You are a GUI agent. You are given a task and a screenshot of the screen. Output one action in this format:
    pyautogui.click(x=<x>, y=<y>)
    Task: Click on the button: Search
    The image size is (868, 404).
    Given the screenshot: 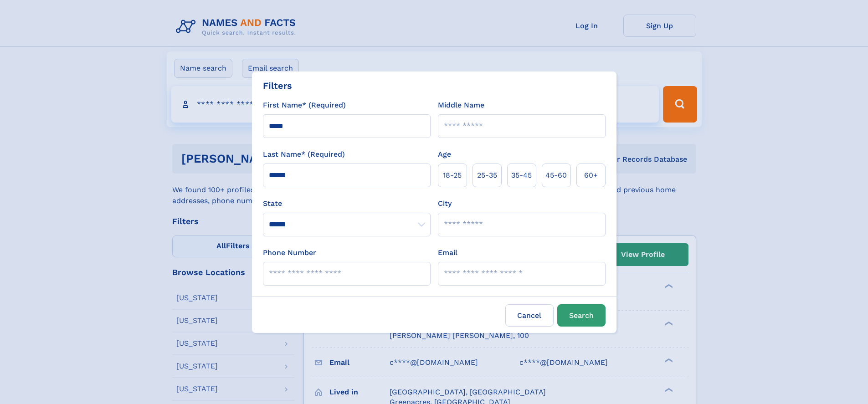 What is the action you would take?
    pyautogui.click(x=581, y=315)
    